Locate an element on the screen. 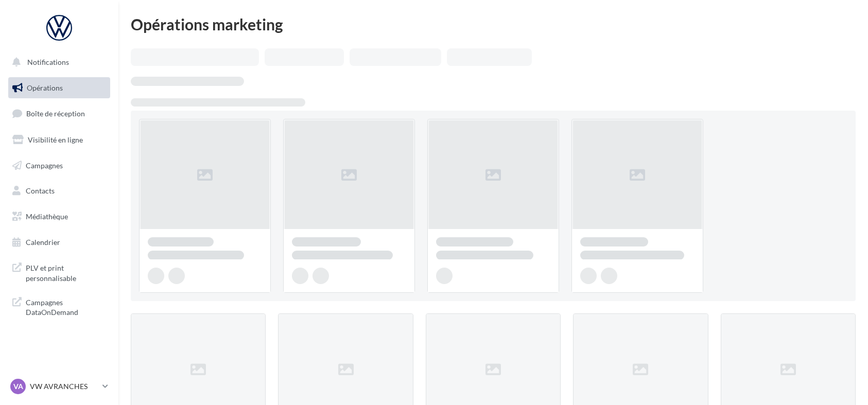  a: Campagnes DataOnDemand is located at coordinates (60, 306).